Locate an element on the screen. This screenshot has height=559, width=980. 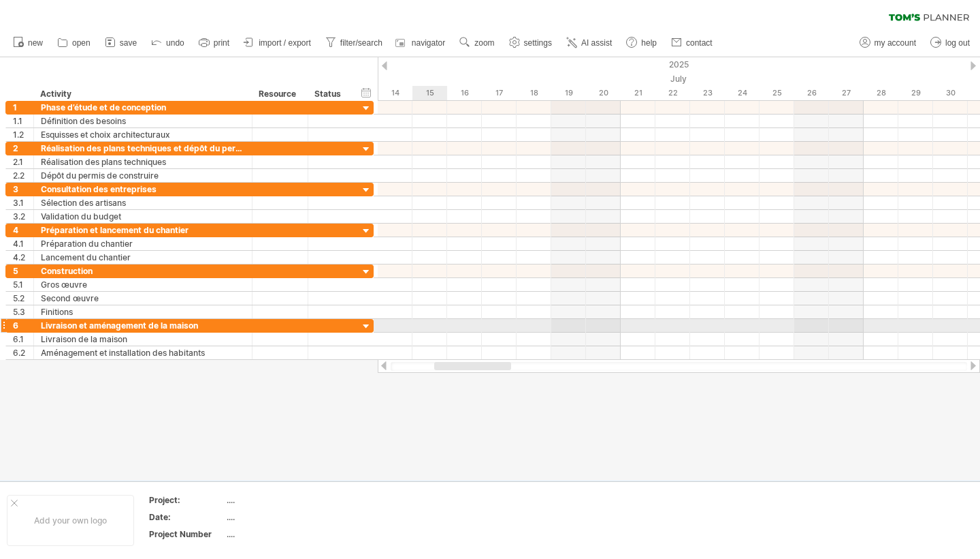
span: undo is located at coordinates (175, 43).